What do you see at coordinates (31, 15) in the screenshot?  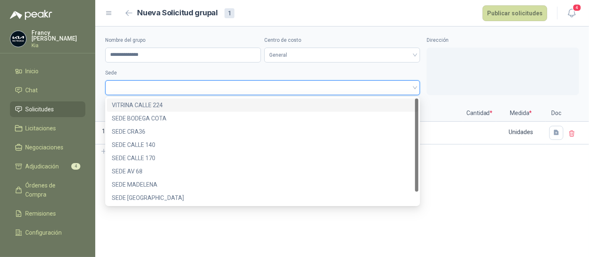 I see `img: Logo peakr` at bounding box center [31, 15].